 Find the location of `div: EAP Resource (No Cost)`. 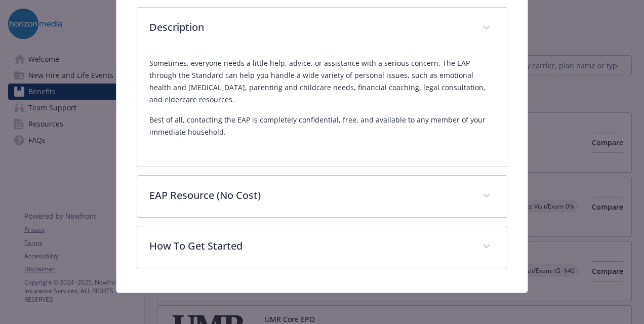

div: EAP Resource (No Cost) is located at coordinates (322, 197).